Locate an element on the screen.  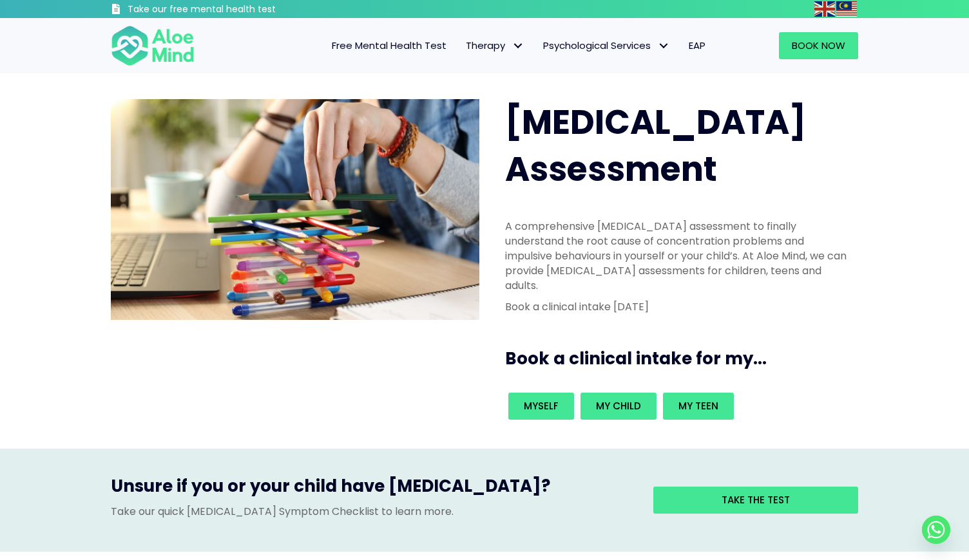
div: Book an intake for my... is located at coordinates (678, 406).